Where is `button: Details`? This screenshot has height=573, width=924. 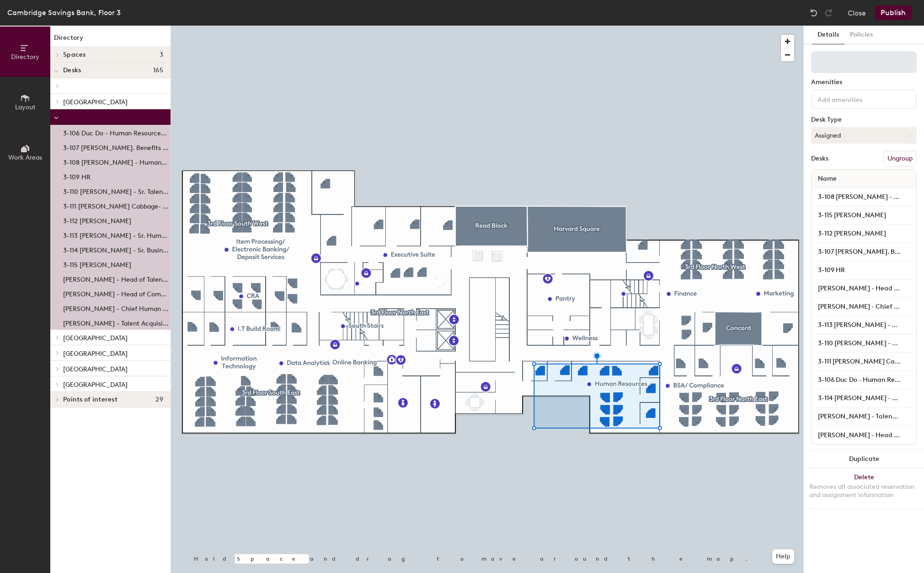 button: Details is located at coordinates (828, 34).